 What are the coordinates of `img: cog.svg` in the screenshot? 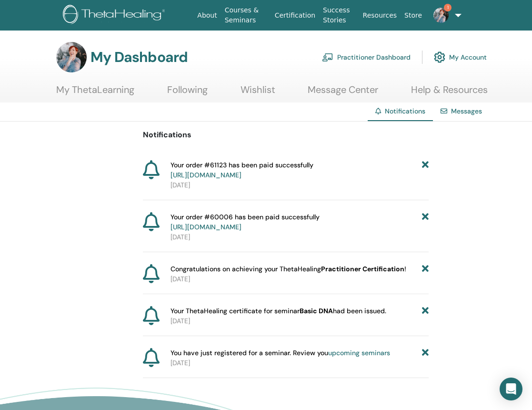 It's located at (440, 57).